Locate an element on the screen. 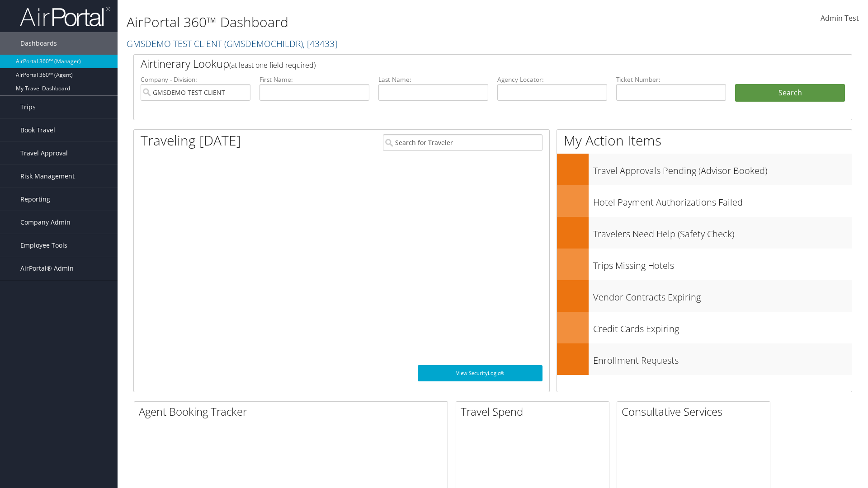 The height and width of the screenshot is (488, 868). span: (at least one field required) is located at coordinates (272, 65).